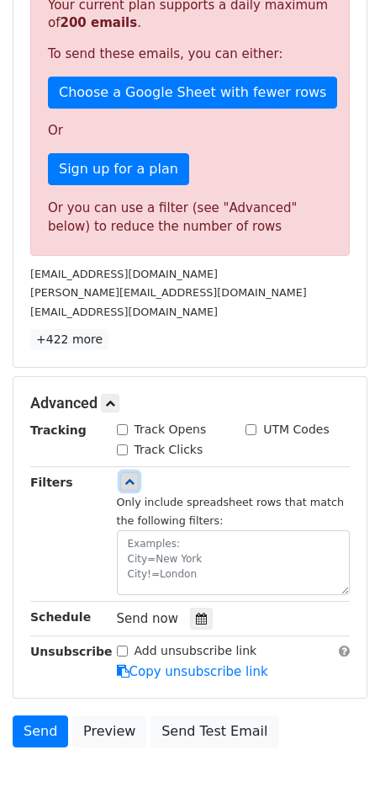 This screenshot has height=787, width=380. I want to click on label: Track Clicks, so click(169, 449).